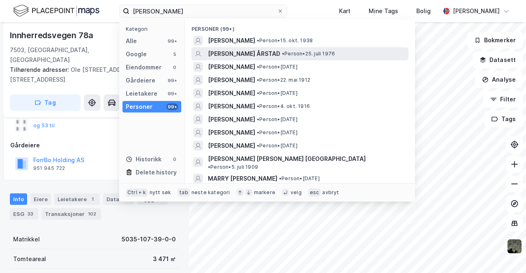  I want to click on span: Person • 4. okt. 1916, so click(283, 106).